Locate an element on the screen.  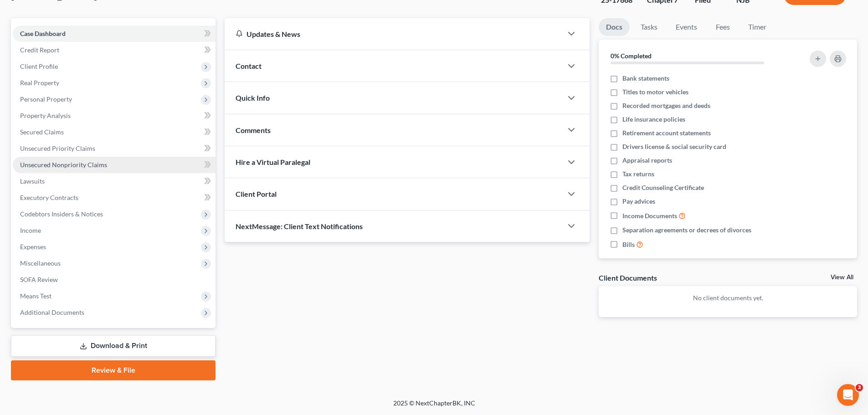
a: Download & Print is located at coordinates (113, 346).